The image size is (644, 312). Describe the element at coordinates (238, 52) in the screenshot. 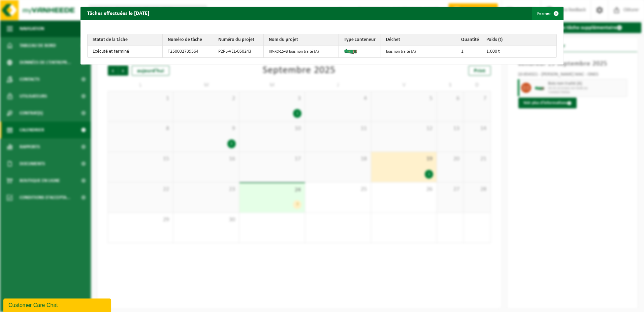

I see `td: P2PL-VEL-050243` at that location.